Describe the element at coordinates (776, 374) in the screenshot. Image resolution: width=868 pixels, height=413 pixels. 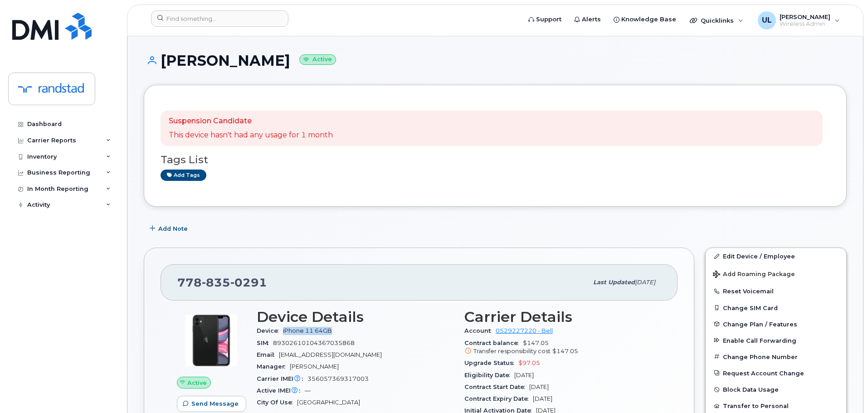
I see `button: Request Account Change` at that location.